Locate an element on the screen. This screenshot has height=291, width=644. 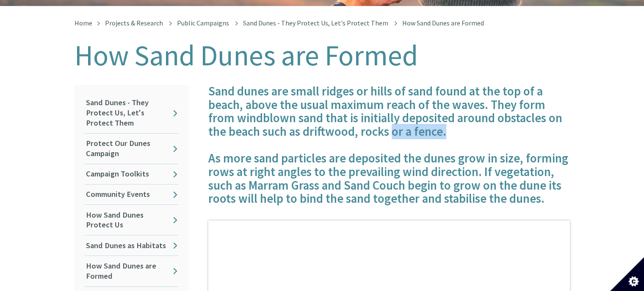
button: Set cookie preferences is located at coordinates (627, 273).